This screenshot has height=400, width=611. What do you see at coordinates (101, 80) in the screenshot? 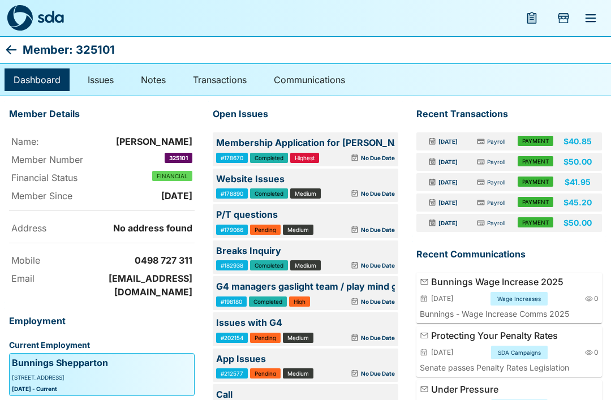
I see `a: Issues` at bounding box center [101, 80].